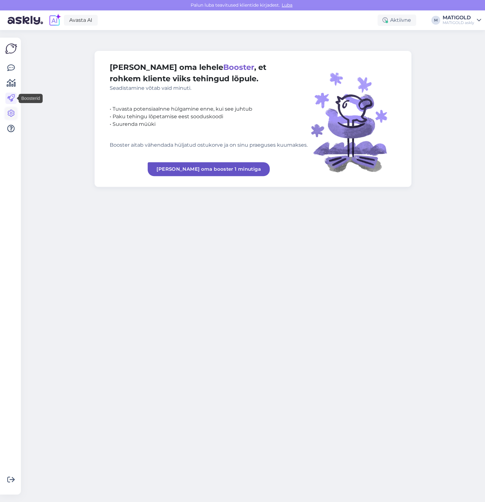  What do you see at coordinates (352, 119) in the screenshot?
I see `img: illustration` at bounding box center [352, 119].